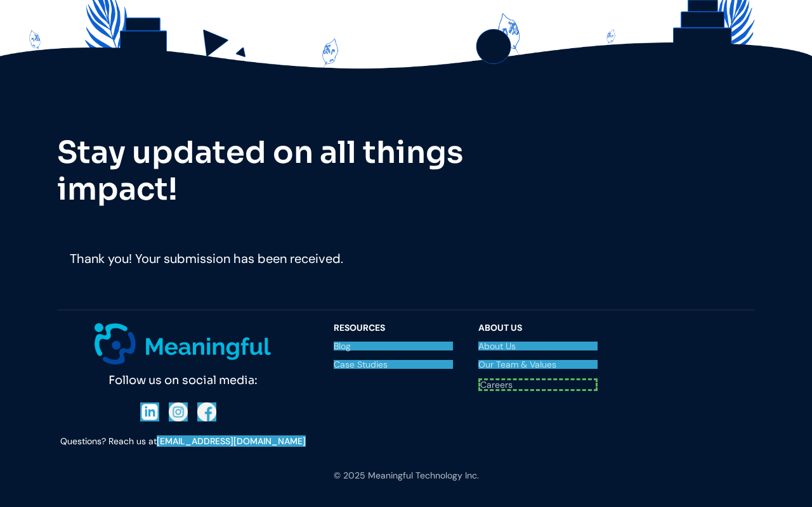 This screenshot has width=812, height=507. I want to click on div: Thank you! Your submission has been received., so click(206, 259).